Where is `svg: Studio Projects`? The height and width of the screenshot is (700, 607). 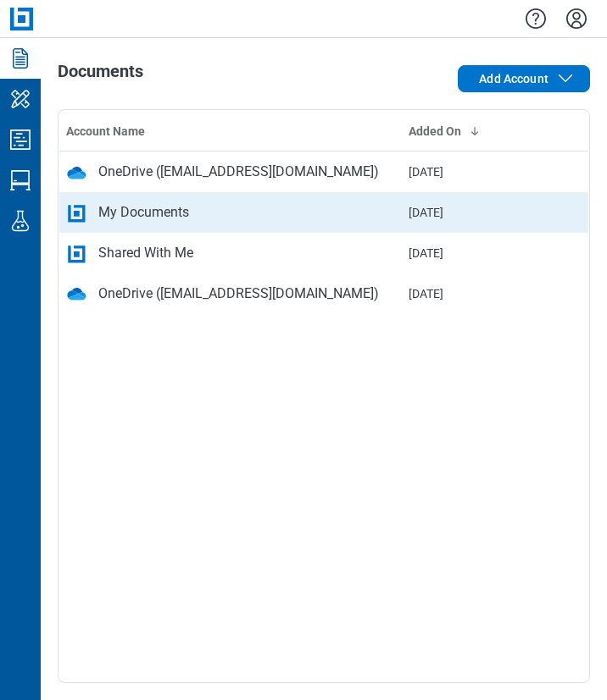 svg: Studio Projects is located at coordinates (20, 140).